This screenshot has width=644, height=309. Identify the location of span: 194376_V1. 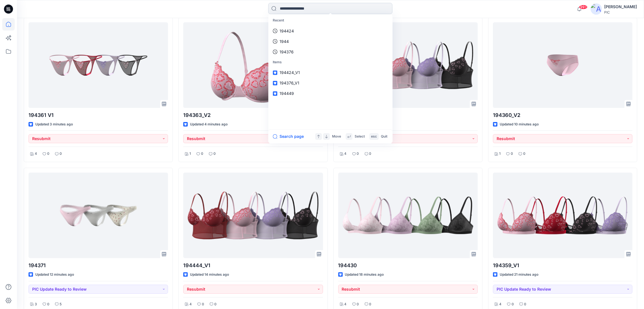
(289, 83).